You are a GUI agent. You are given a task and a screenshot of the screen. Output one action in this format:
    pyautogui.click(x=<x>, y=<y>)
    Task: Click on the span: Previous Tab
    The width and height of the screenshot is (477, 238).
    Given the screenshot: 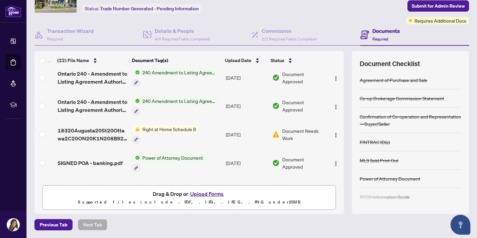 What is the action you would take?
    pyautogui.click(x=53, y=224)
    